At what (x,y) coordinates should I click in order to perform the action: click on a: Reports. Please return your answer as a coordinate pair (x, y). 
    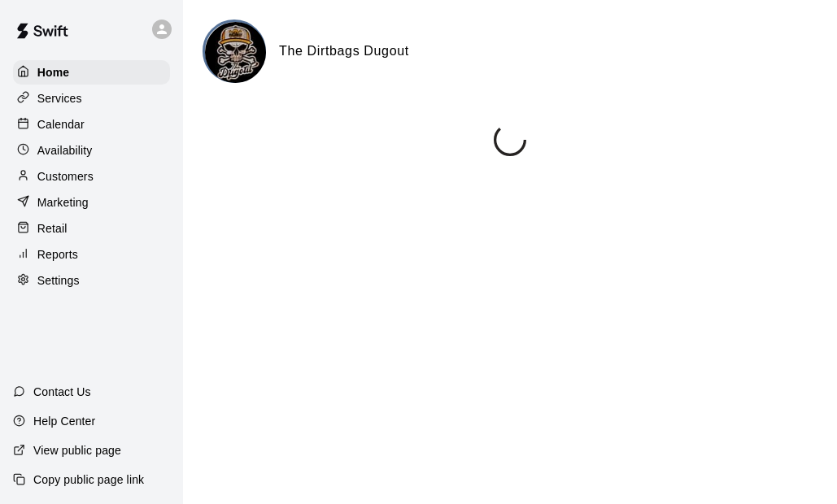
    Looking at the image, I should click on (91, 255).